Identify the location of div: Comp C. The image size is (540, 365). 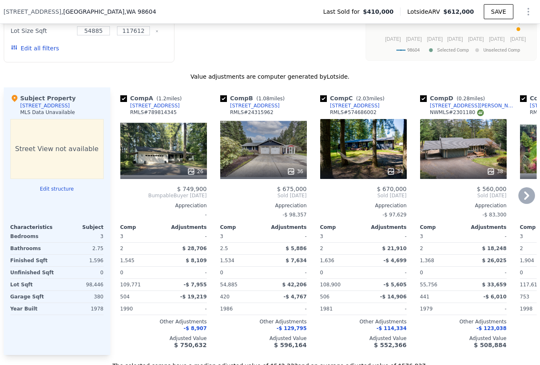
(354, 98).